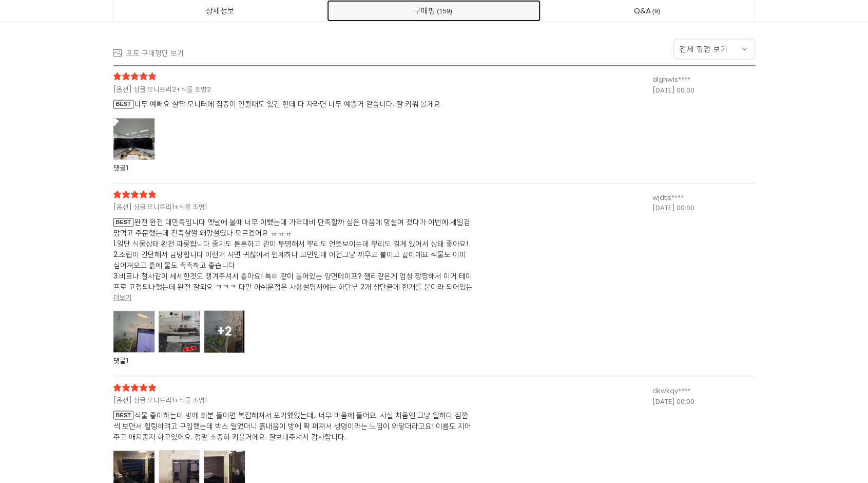  Describe the element at coordinates (123, 297) in the screenshot. I see `strong: 더보기` at that location.